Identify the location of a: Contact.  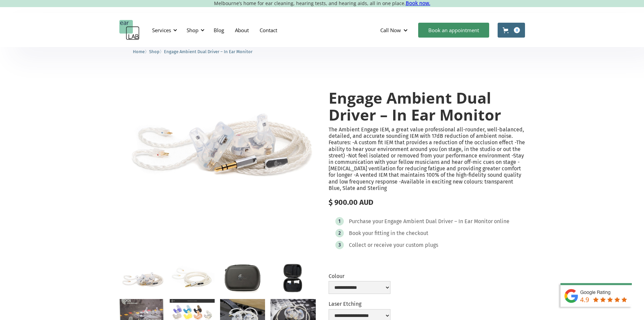
(268, 30).